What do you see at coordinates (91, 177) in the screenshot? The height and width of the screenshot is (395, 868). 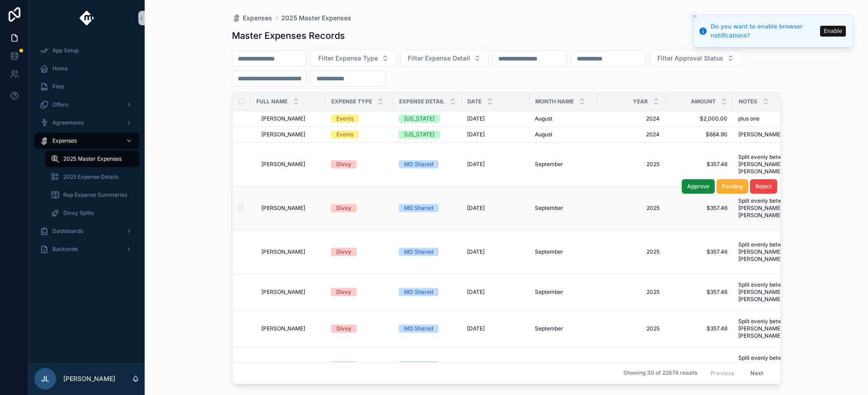 I see `span: 2025 Expense Details` at bounding box center [91, 177].